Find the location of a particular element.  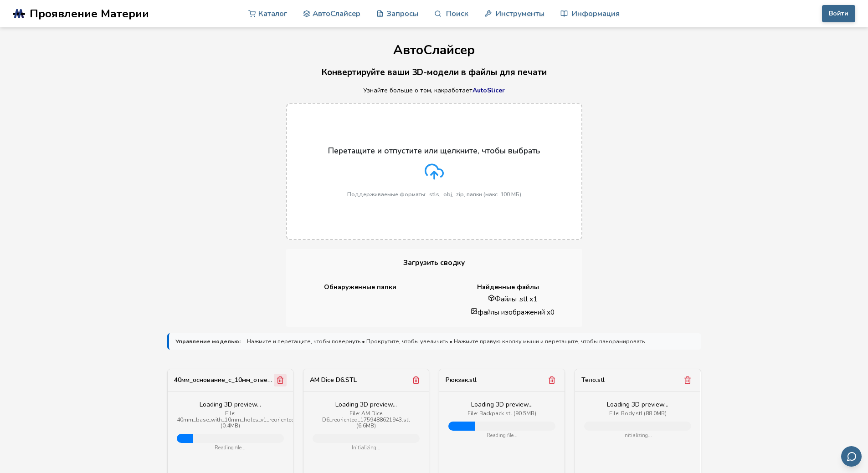

font: Найденные файлы is located at coordinates (508, 287).